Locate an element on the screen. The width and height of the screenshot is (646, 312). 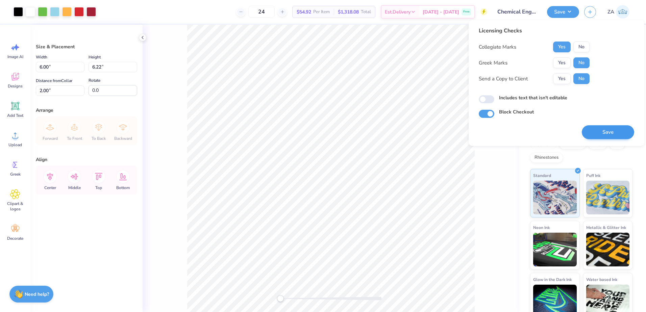
span: Clipart & logos is located at coordinates (15, 206).